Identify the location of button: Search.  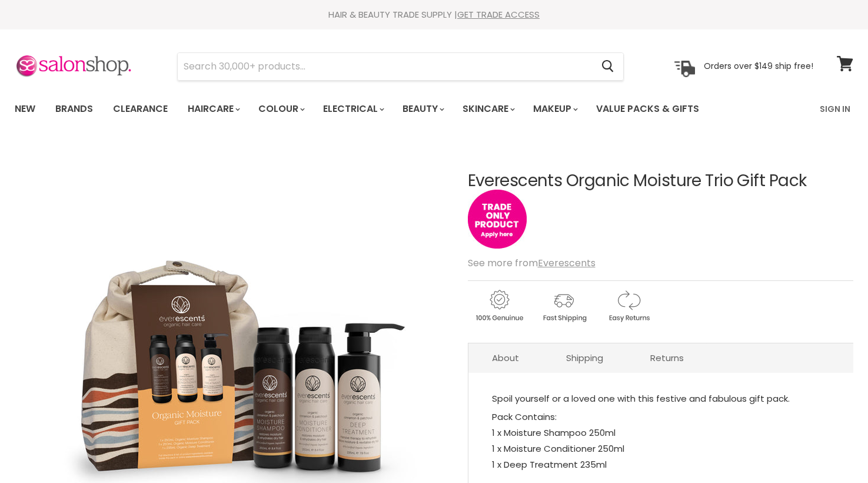
(607, 66).